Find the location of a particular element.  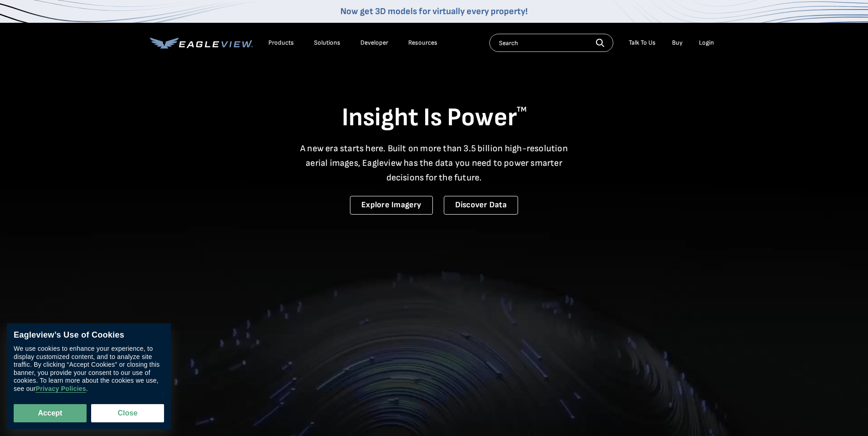

div: Solutions is located at coordinates (328, 43).